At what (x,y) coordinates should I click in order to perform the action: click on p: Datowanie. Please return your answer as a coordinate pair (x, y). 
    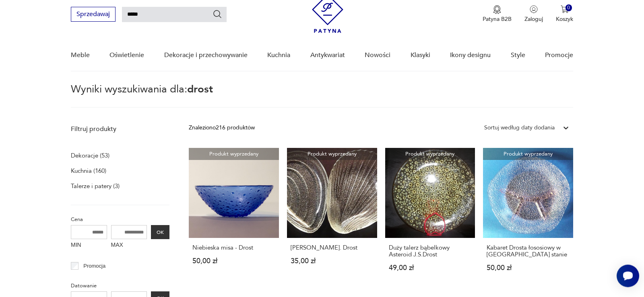
    Looking at the image, I should click on (120, 286).